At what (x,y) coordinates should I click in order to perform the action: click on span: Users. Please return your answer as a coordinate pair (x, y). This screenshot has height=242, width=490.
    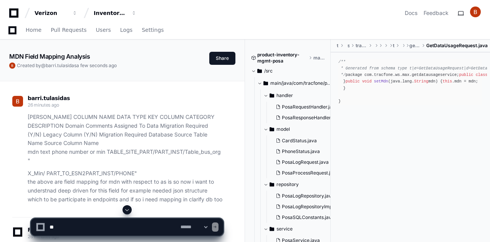
    Looking at the image, I should click on (103, 30).